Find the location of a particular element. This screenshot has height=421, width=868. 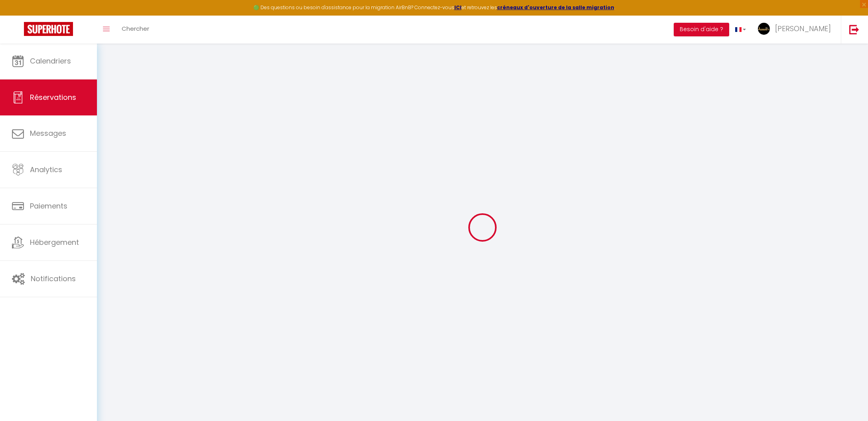

span: Analytics is located at coordinates (46, 169).